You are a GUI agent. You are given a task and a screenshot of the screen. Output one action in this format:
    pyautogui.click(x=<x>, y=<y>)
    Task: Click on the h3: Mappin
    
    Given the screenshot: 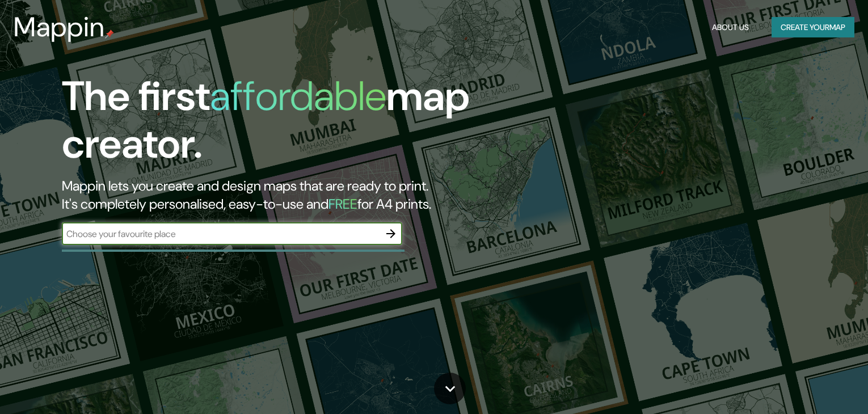 What is the action you would take?
    pyautogui.click(x=59, y=27)
    